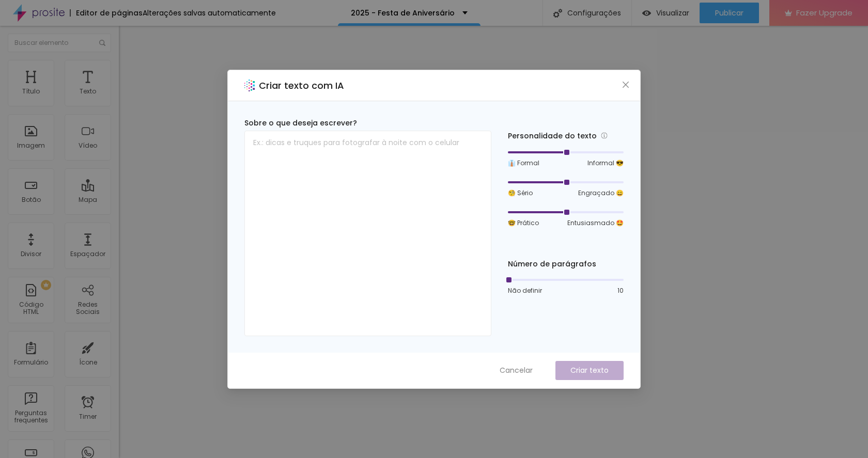 The height and width of the screenshot is (458, 868). What do you see at coordinates (31, 254) in the screenshot?
I see `div: Divisor` at bounding box center [31, 254].